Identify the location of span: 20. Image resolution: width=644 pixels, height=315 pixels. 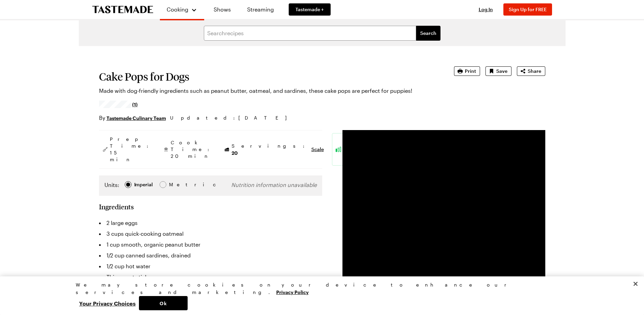
(235, 152).